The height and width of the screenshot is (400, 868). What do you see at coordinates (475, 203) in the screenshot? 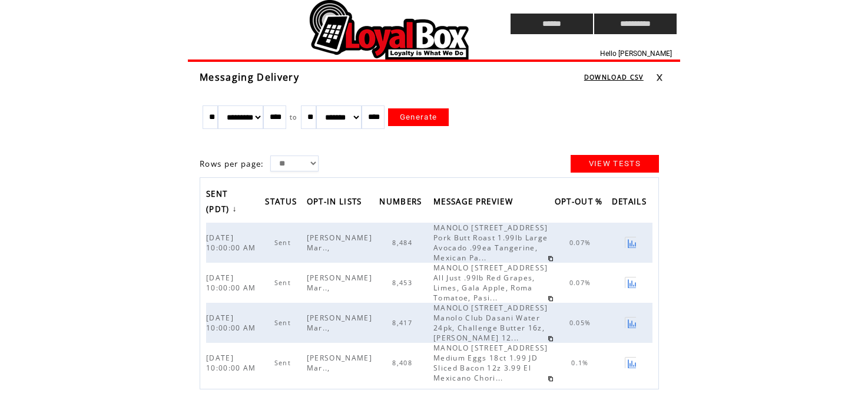
I see `span: MESSAGE PREVIEW` at bounding box center [475, 203].